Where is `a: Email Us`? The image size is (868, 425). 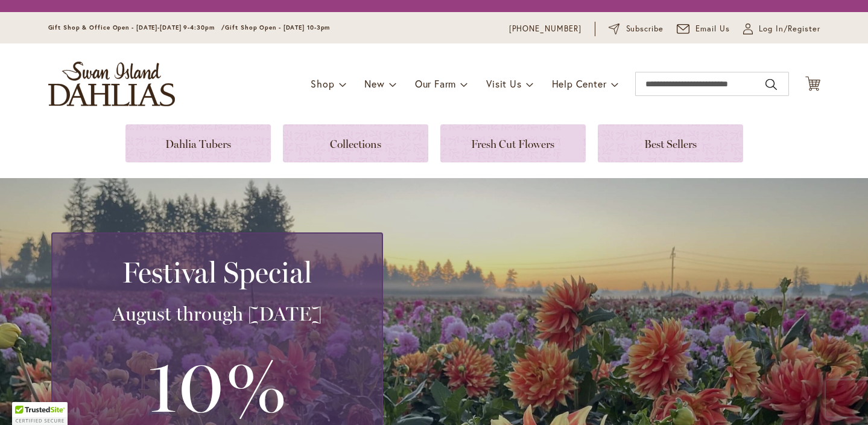 a: Email Us is located at coordinates (703, 29).